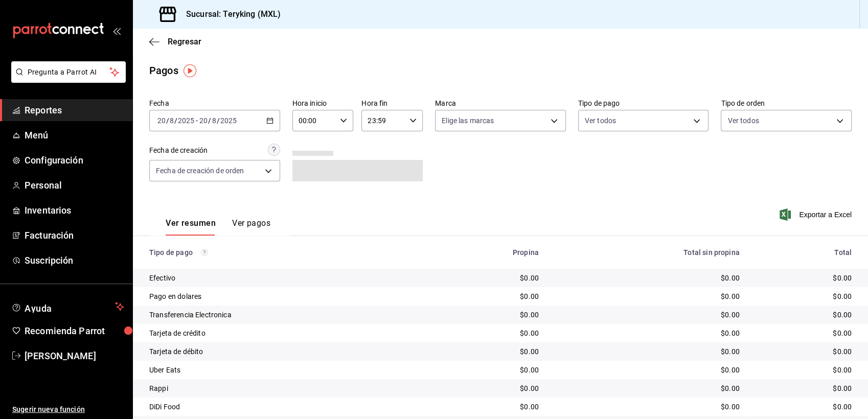  I want to click on label: Hora inicio, so click(323, 103).